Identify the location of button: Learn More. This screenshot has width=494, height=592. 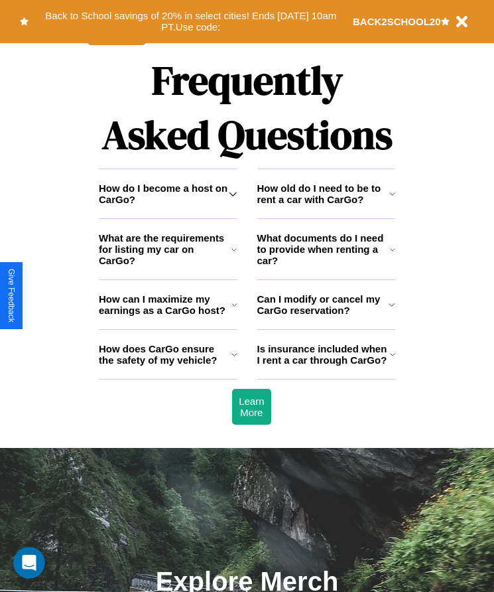
(251, 407).